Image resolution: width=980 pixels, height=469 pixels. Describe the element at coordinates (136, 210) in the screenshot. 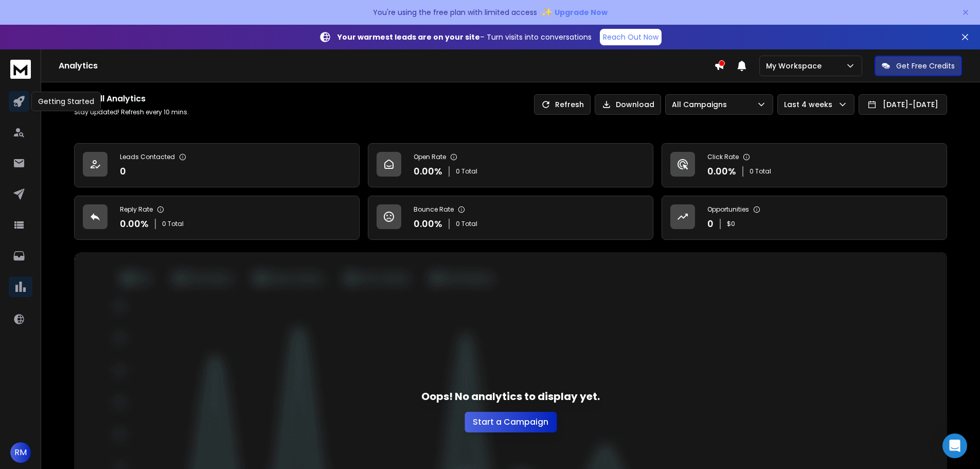

I see `p: Reply Rate` at that location.